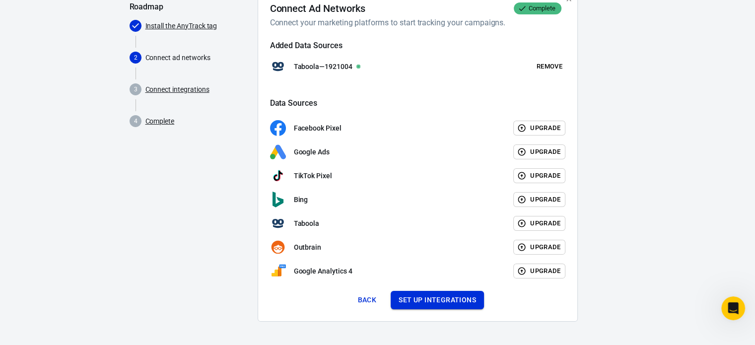 This screenshot has height=345, width=755. What do you see at coordinates (418, 103) in the screenshot?
I see `h5: Data Sources` at bounding box center [418, 103].